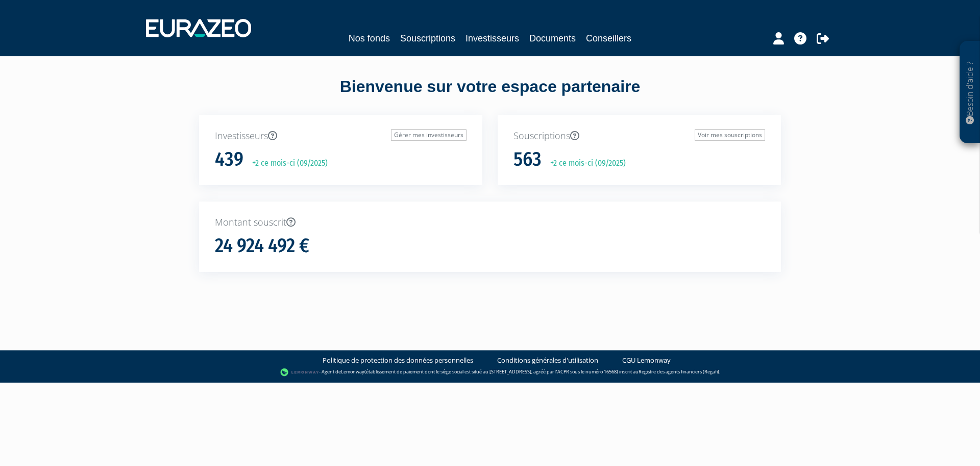 This screenshot has height=466, width=980. I want to click on h1: 563, so click(528, 159).